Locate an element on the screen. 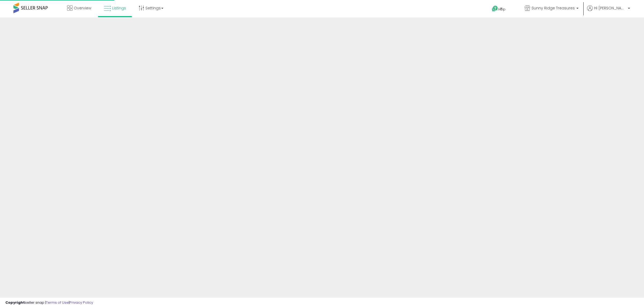 The height and width of the screenshot is (308, 644). i: Get Help is located at coordinates (494, 8).